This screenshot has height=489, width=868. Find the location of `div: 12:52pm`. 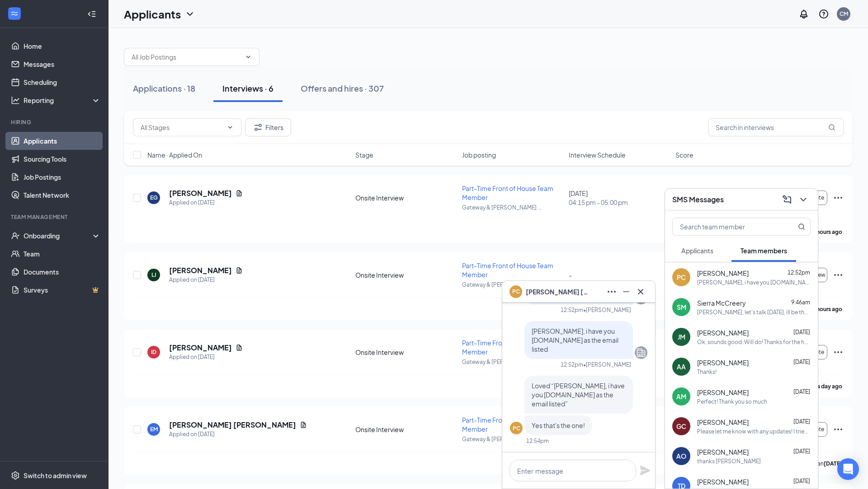

div: 12:52pm is located at coordinates (572, 365).